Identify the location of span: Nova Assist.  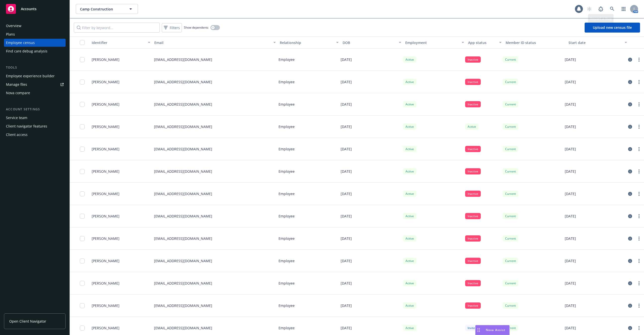
(495, 329).